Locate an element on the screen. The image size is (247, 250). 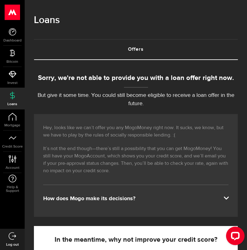
p: But give it some time. You could still become eligible to receive a loan offer in the future. is located at coordinates (136, 100).